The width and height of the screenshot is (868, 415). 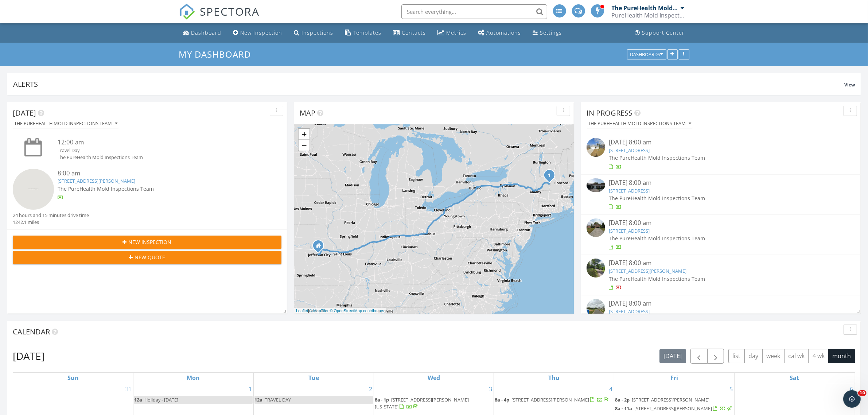 I want to click on a: Contacts, so click(x=410, y=33).